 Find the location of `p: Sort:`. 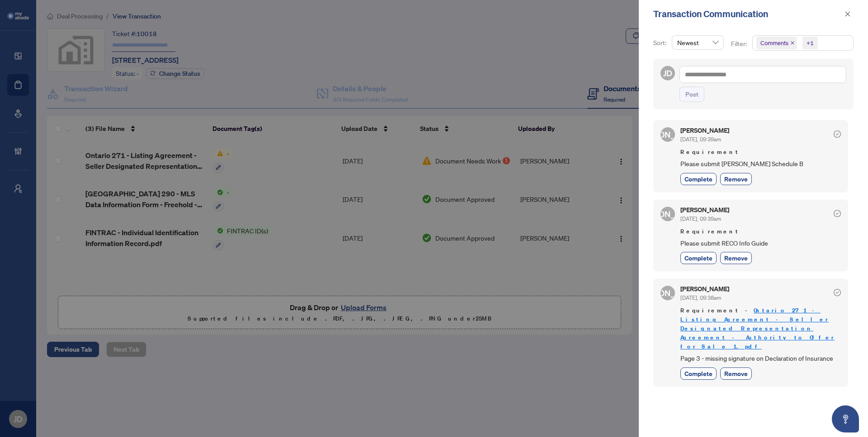

p: Sort: is located at coordinates (660, 43).